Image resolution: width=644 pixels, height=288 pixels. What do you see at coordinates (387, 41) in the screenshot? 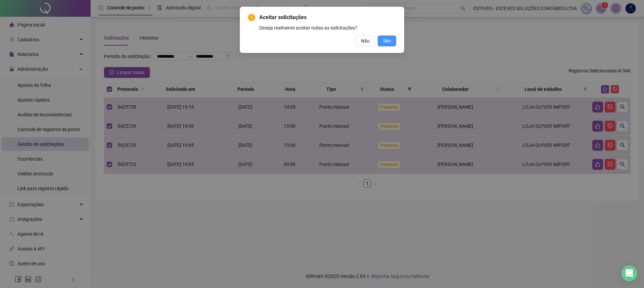
I see `span: Sim` at bounding box center [387, 41].